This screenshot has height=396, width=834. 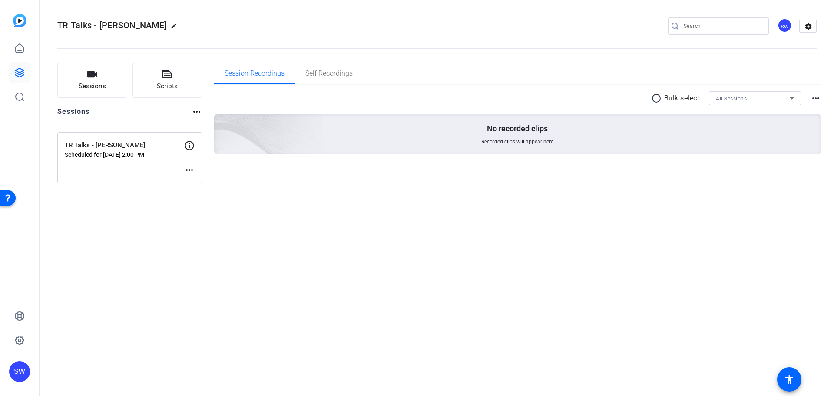 What do you see at coordinates (657, 98) in the screenshot?
I see `mat-icon: radio_button_unchecked` at bounding box center [657, 98].